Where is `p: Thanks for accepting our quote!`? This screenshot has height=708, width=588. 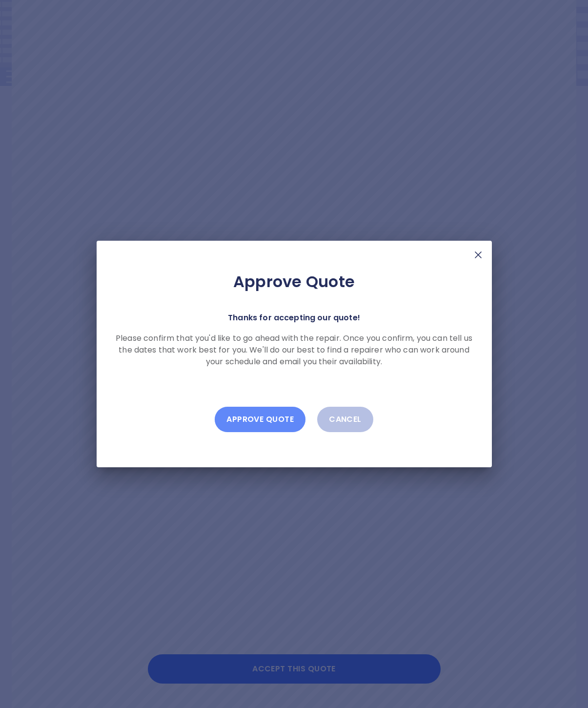
p: Thanks for accepting our quote! is located at coordinates (294, 318).